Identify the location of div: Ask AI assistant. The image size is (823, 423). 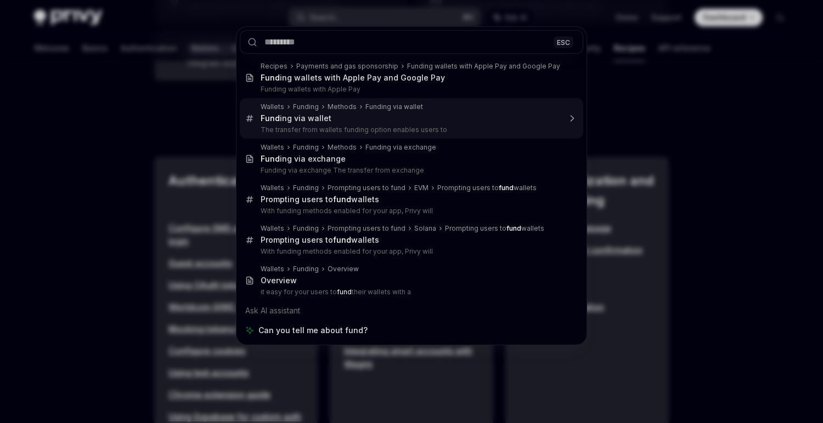
(411, 311).